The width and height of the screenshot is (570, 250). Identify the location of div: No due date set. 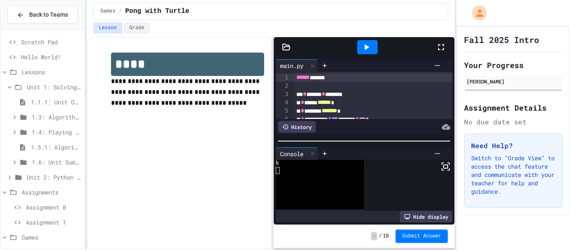
(513, 122).